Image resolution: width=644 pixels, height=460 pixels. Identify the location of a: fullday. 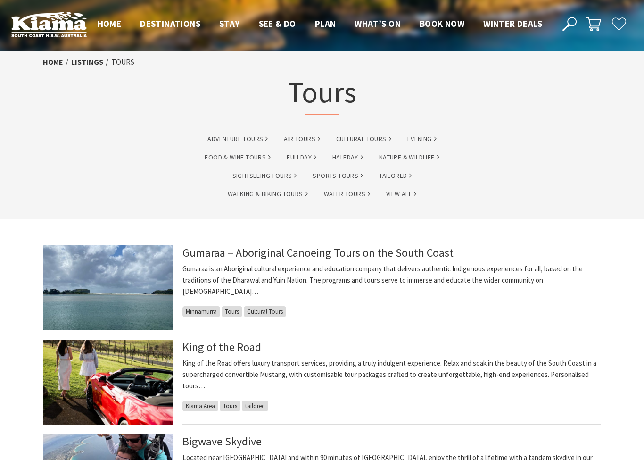
(301, 157).